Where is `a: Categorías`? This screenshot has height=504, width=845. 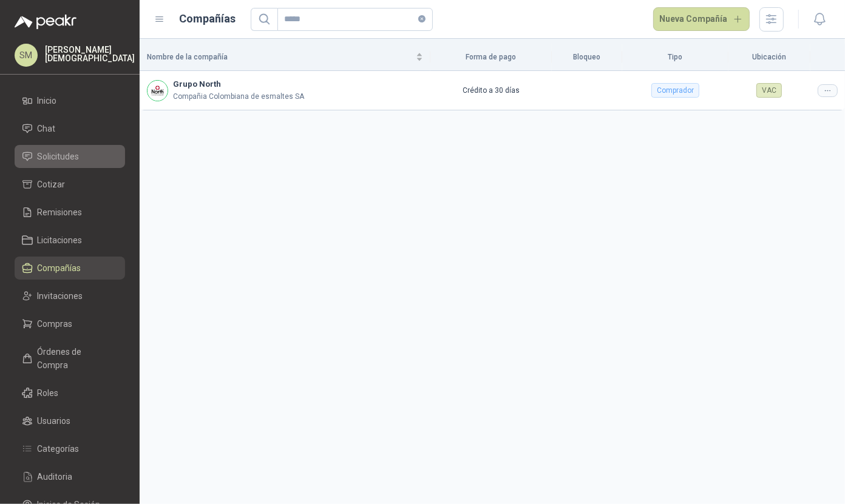
a: Categorías is located at coordinates (70, 449).